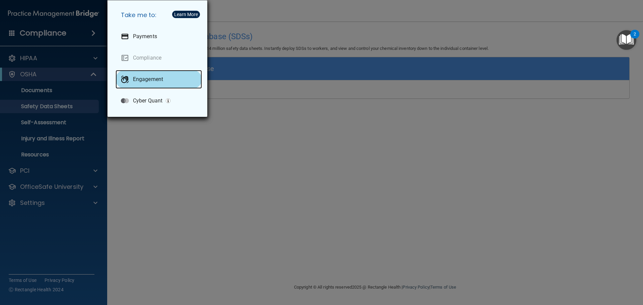 The height and width of the screenshot is (305, 643). I want to click on div: Learn More, so click(186, 14).